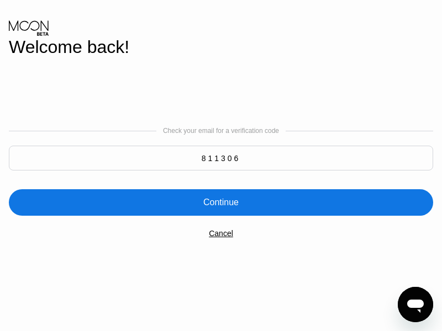  I want to click on div: Continue, so click(221, 203).